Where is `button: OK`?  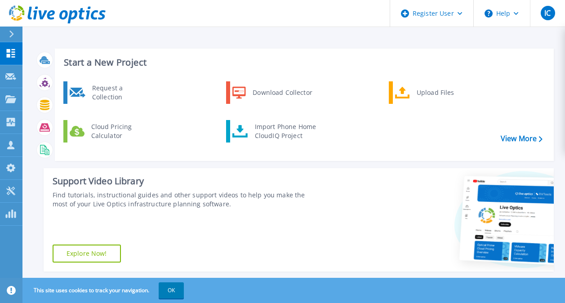
button: OK is located at coordinates (171, 290).